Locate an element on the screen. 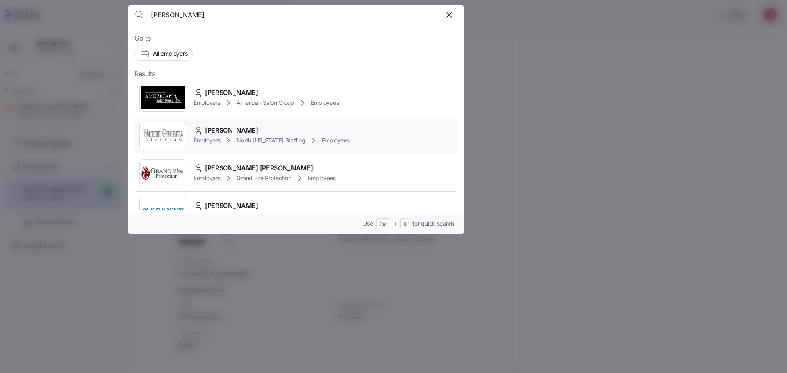  span: for quick search is located at coordinates (433, 224).